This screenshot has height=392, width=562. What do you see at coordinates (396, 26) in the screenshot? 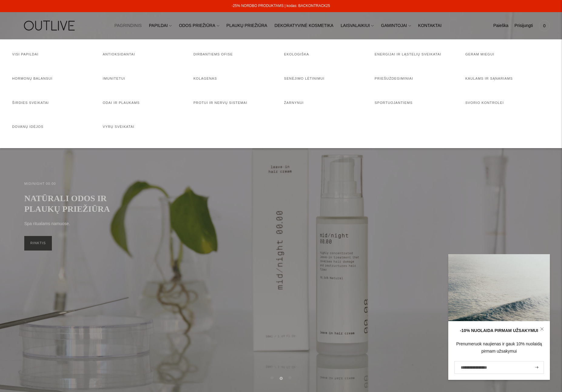
I see `a: GAMINTOJAI` at bounding box center [396, 26].